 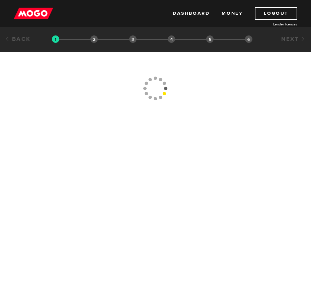 I want to click on a: Next, so click(x=294, y=39).